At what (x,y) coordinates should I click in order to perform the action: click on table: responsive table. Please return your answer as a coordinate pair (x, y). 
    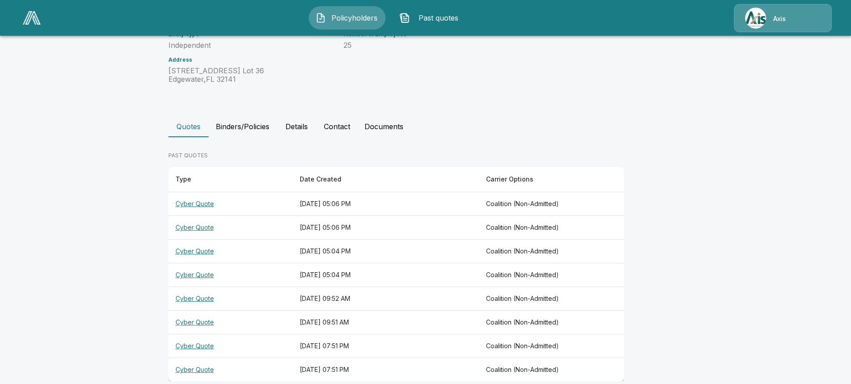
    Looking at the image, I should click on (396, 274).